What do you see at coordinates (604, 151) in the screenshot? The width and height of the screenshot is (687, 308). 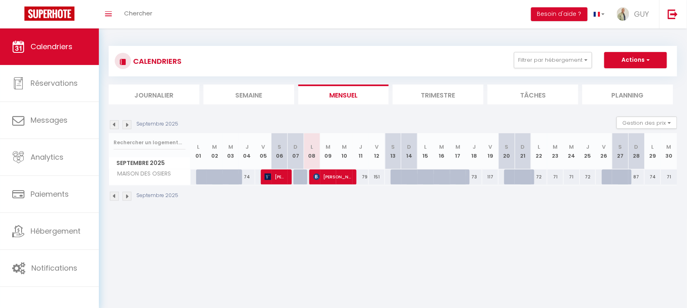 I see `th: 26` at bounding box center [604, 151].